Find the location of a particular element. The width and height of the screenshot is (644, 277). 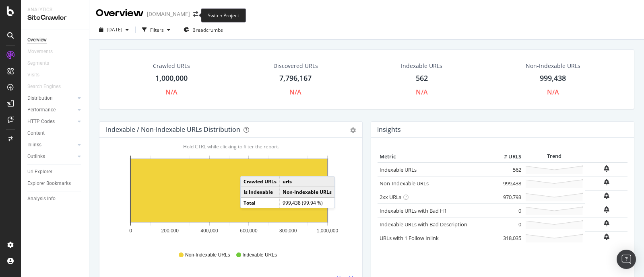

text: 200,000 is located at coordinates (170, 231).